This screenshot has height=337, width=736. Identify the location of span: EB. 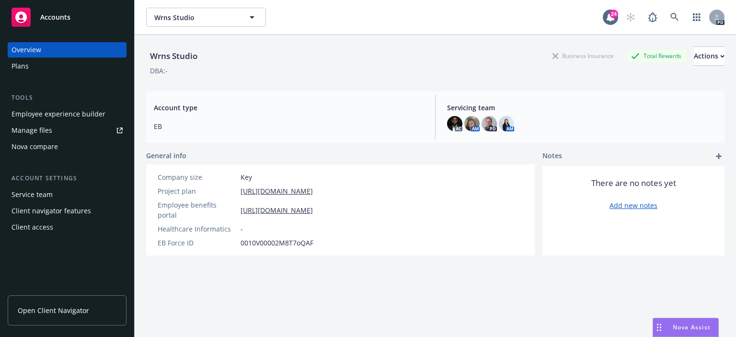
(288, 126).